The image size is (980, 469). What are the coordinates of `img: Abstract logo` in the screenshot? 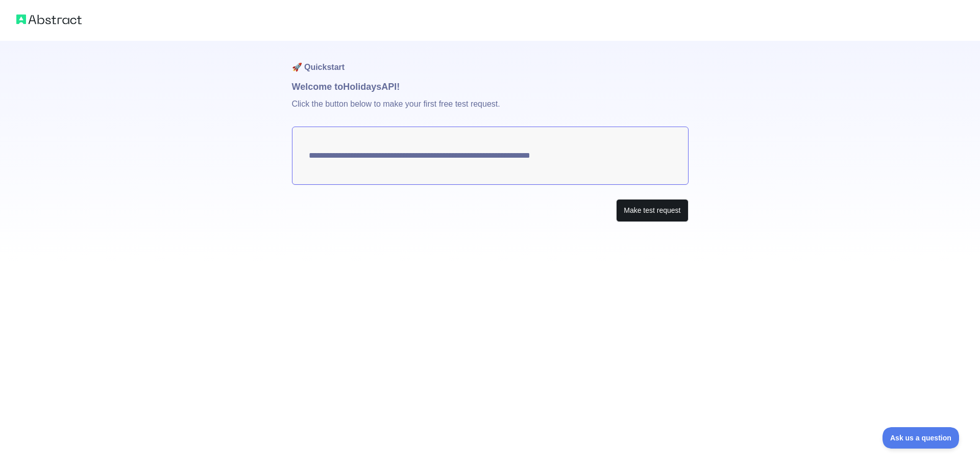 It's located at (49, 19).